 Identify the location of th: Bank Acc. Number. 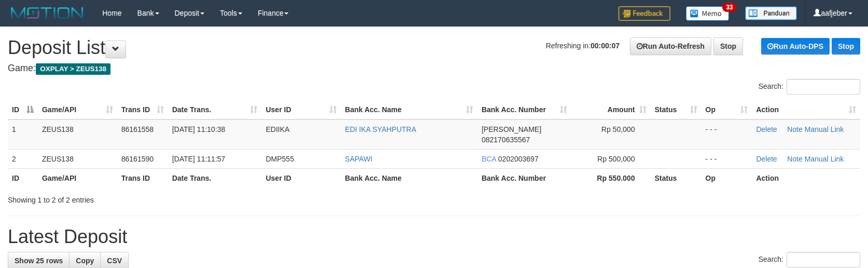
(524, 177).